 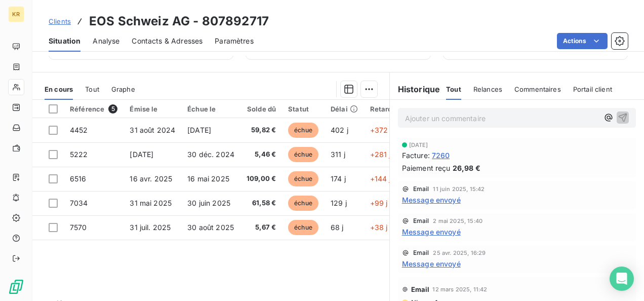 What do you see at coordinates (106, 41) in the screenshot?
I see `span: Analyse` at bounding box center [106, 41].